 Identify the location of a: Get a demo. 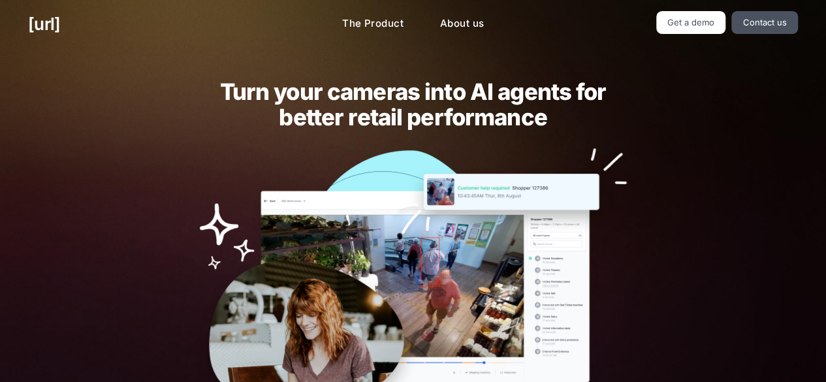
(691, 22).